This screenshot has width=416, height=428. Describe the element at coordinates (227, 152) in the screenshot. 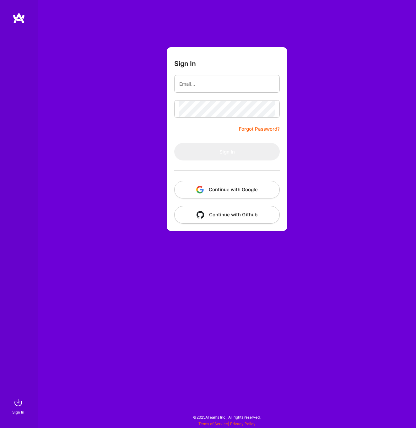

I see `button: Sign In` at that location.